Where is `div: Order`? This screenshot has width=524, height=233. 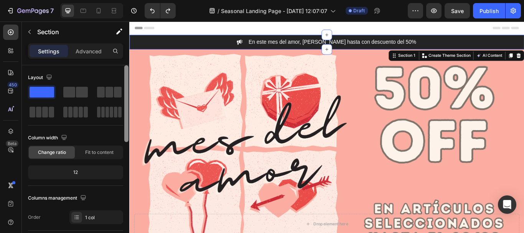
div: Order is located at coordinates (34, 217).